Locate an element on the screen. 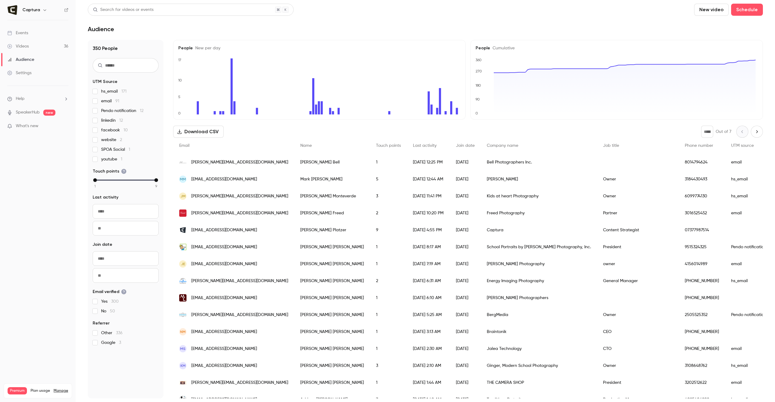 This screenshot has height=402, width=775. div: BergMedia is located at coordinates (539, 315).